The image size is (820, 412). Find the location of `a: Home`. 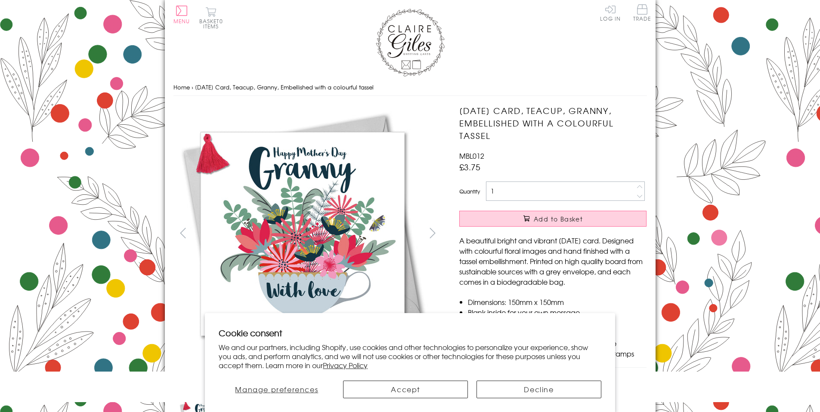

a: Home is located at coordinates (182, 87).